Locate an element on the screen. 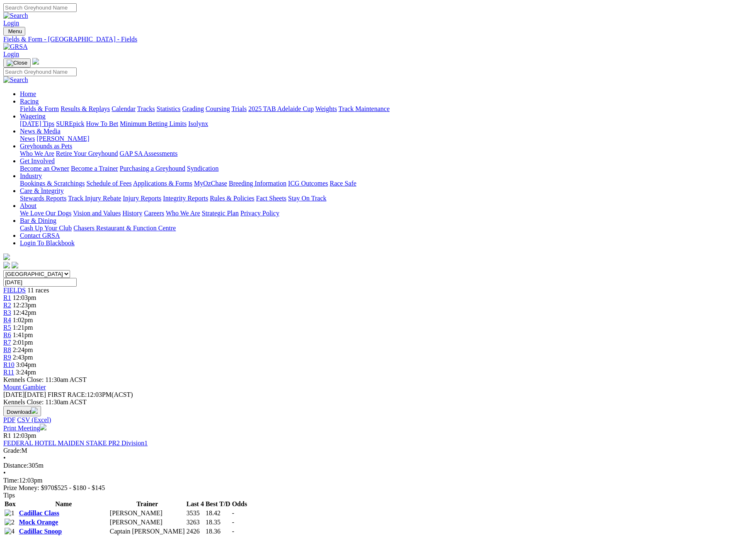  a: MyOzChase is located at coordinates (211, 183).